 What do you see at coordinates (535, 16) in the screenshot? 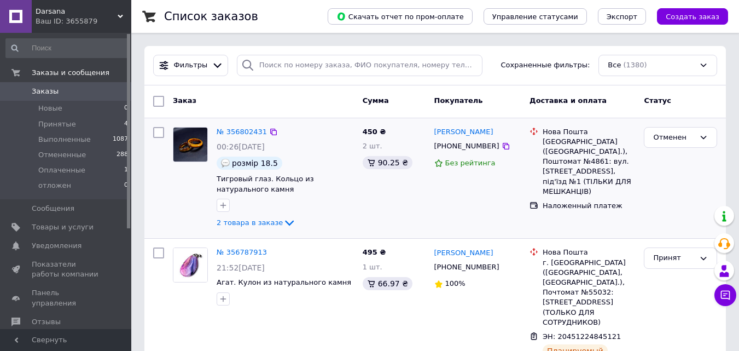
I see `button: Управление статусами` at bounding box center [535, 16].